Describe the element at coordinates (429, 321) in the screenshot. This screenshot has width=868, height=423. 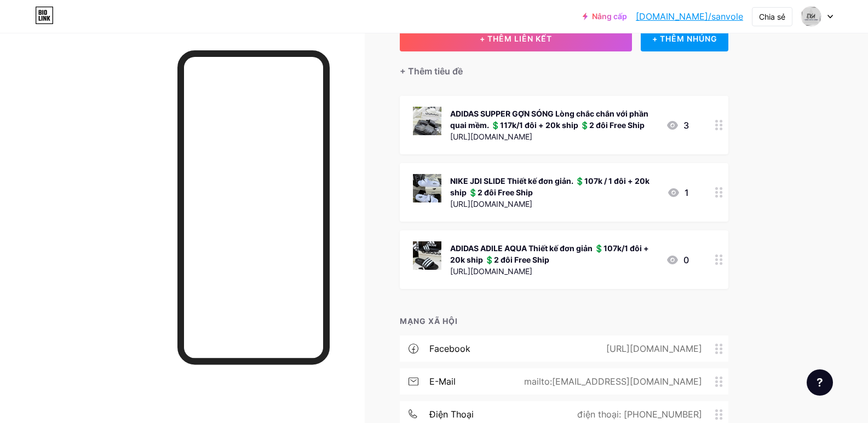
I see `font: MẠNG XÃ HỘI` at that location.